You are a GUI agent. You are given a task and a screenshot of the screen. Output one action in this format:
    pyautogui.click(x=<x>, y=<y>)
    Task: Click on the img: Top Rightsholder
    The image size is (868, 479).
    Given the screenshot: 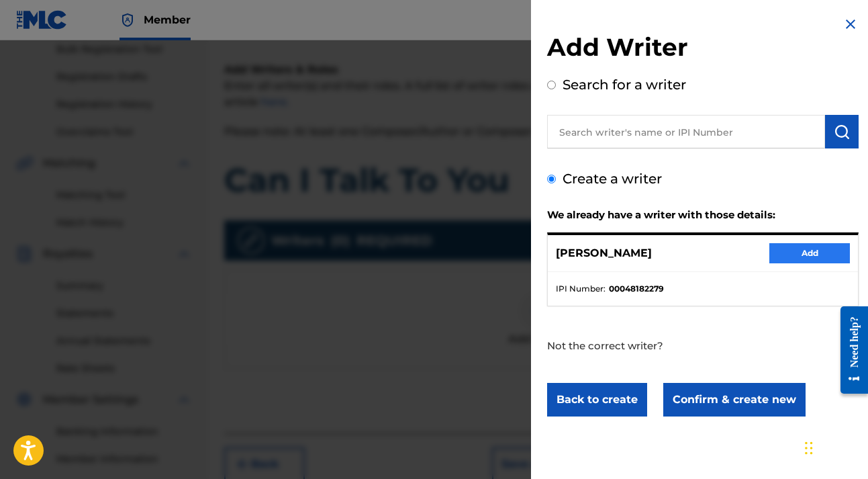 What is the action you would take?
    pyautogui.click(x=128, y=20)
    